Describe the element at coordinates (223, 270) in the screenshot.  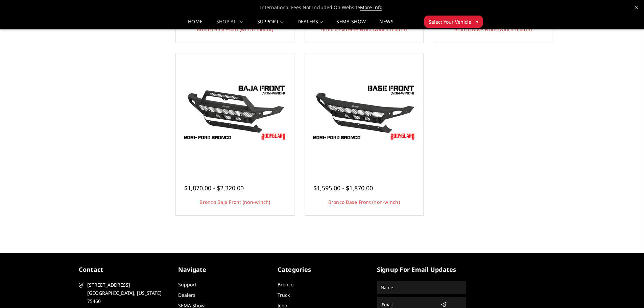
I see `h5: Navigate` at that location.